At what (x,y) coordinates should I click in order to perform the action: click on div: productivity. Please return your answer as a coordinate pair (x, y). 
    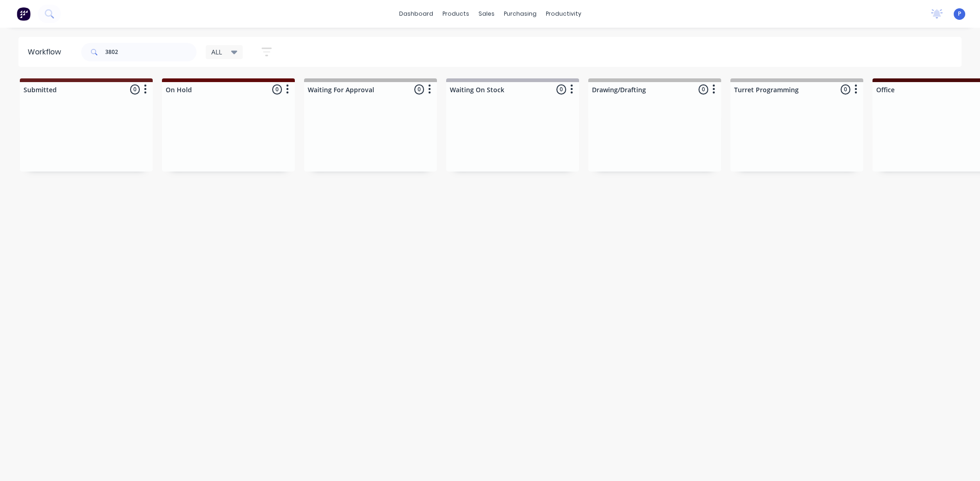
    Looking at the image, I should click on (563, 14).